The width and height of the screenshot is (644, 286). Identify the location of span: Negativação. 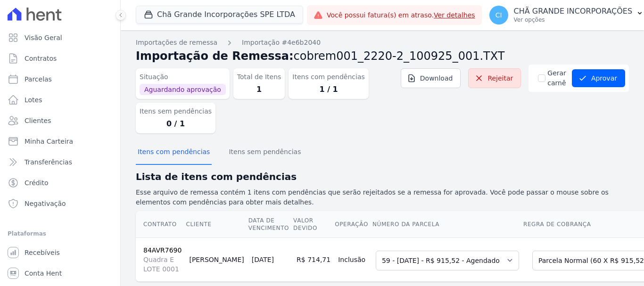
(45, 204).